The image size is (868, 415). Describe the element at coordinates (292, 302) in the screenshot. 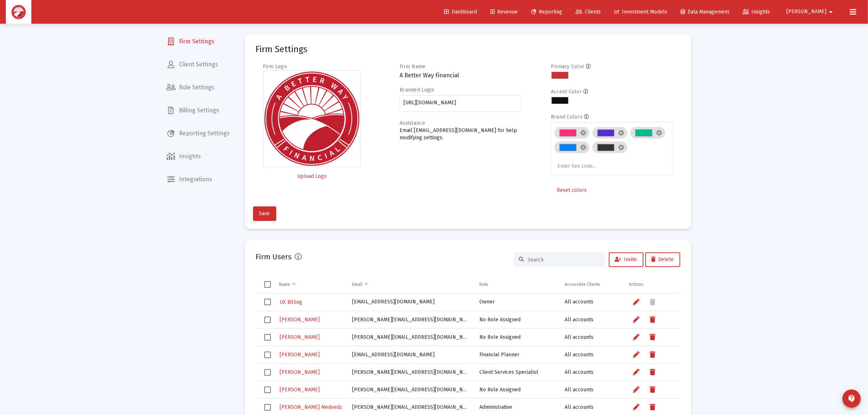

I see `span: UX Billing` at that location.